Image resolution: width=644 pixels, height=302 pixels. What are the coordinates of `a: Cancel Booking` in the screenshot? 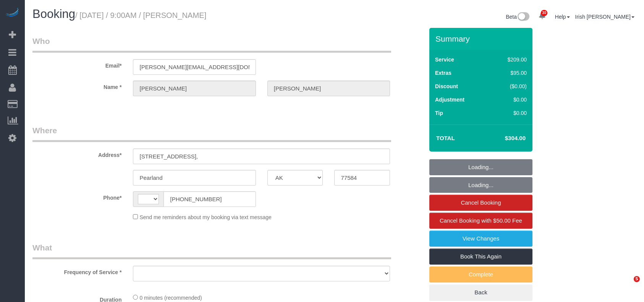 It's located at (481, 203).